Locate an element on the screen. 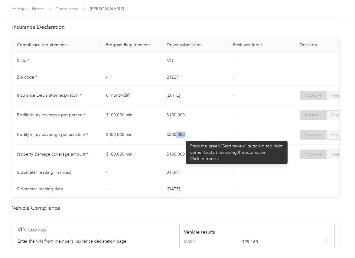  td: Bodily injury coverage per accident * is located at coordinates (57, 135).